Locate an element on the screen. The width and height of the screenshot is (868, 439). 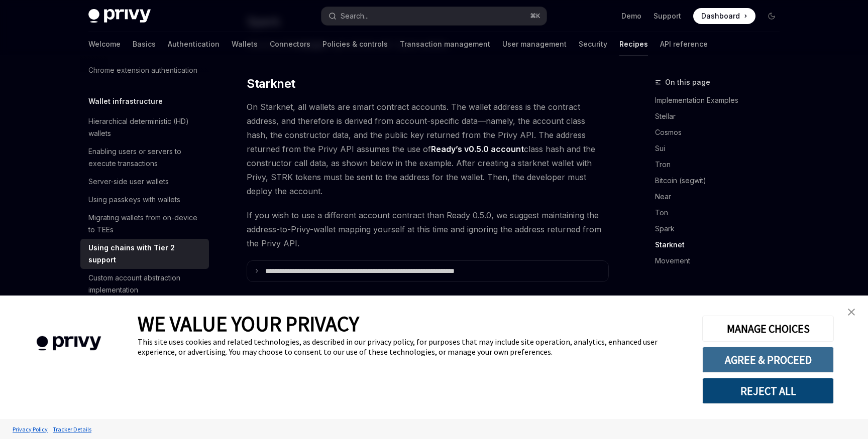
button: AGREE & PROCEED is located at coordinates (768, 360).